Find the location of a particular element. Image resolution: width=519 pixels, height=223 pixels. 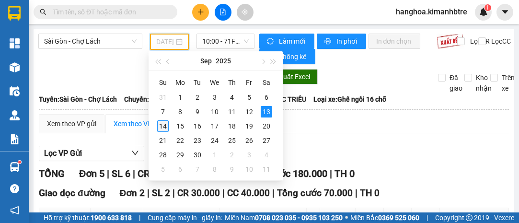

td: 2025-10-04 is located at coordinates (267, 155).